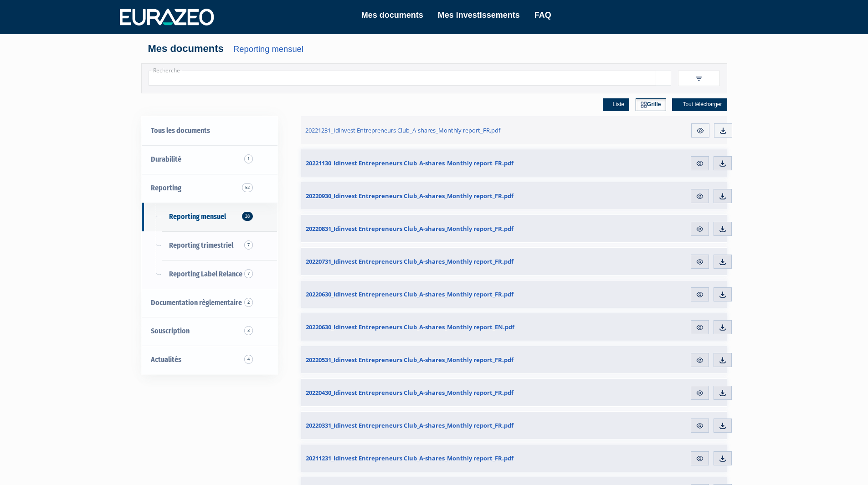  I want to click on a: Actualités 4, so click(209, 359).